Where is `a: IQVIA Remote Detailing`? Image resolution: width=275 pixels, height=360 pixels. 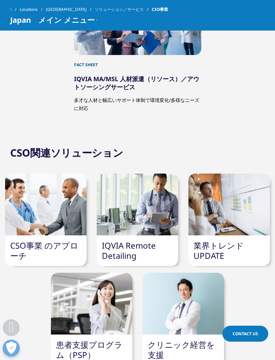
a: IQVIA Remote Detailing is located at coordinates (129, 250).